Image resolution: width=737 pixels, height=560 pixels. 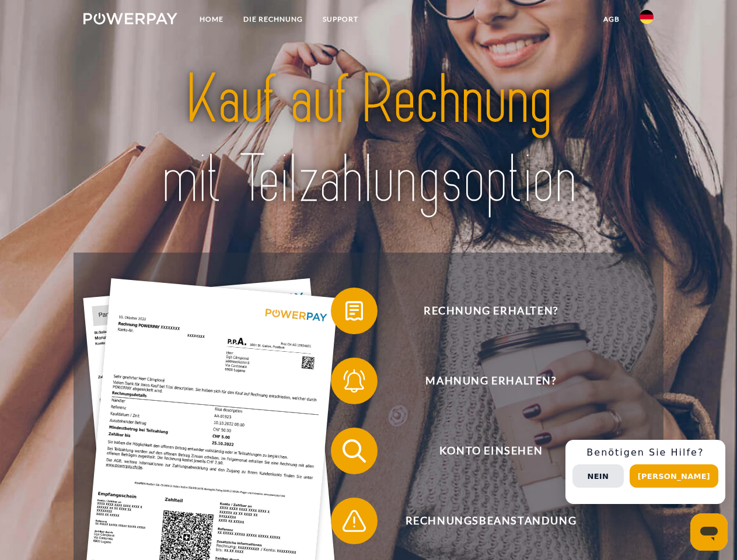 What do you see at coordinates (482, 451) in the screenshot?
I see `a: Konto einsehen` at bounding box center [482, 451].